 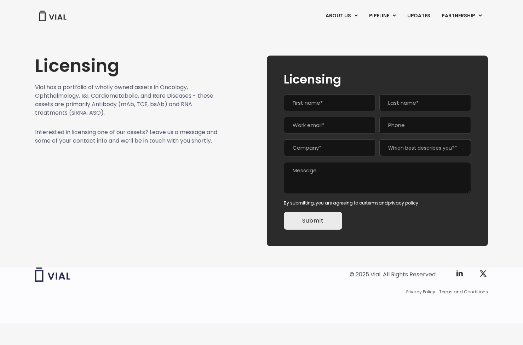 I want to click on input: Phone, so click(x=425, y=125).